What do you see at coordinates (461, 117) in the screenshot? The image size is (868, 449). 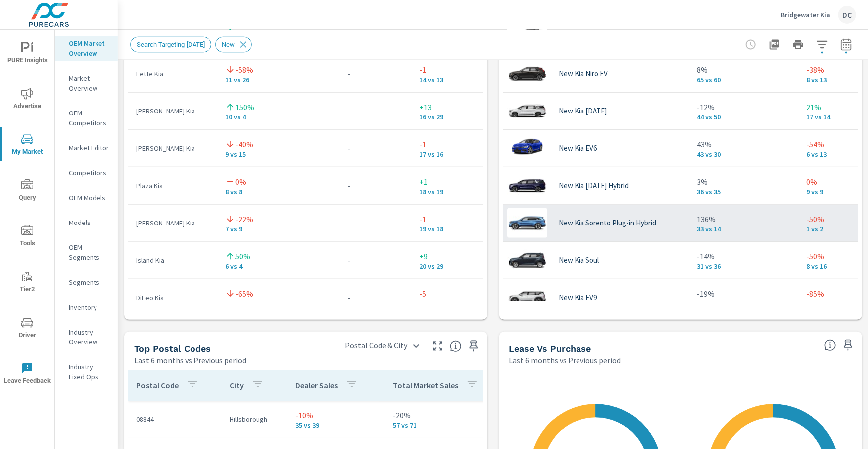 I see `p: 16 vs 29` at bounding box center [461, 117].